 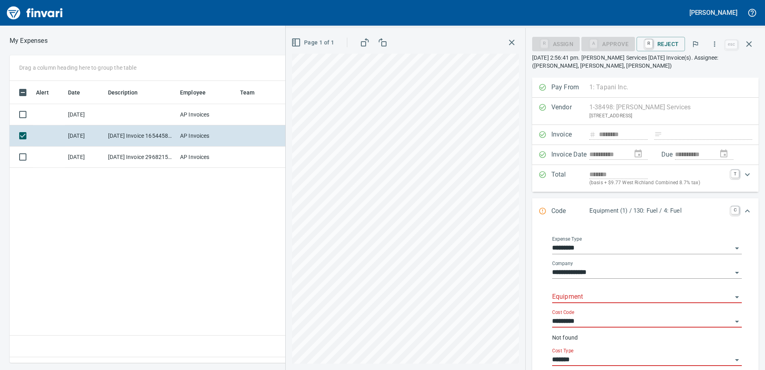 What do you see at coordinates (647, 337) in the screenshot?
I see `p: Not found` at bounding box center [647, 337].